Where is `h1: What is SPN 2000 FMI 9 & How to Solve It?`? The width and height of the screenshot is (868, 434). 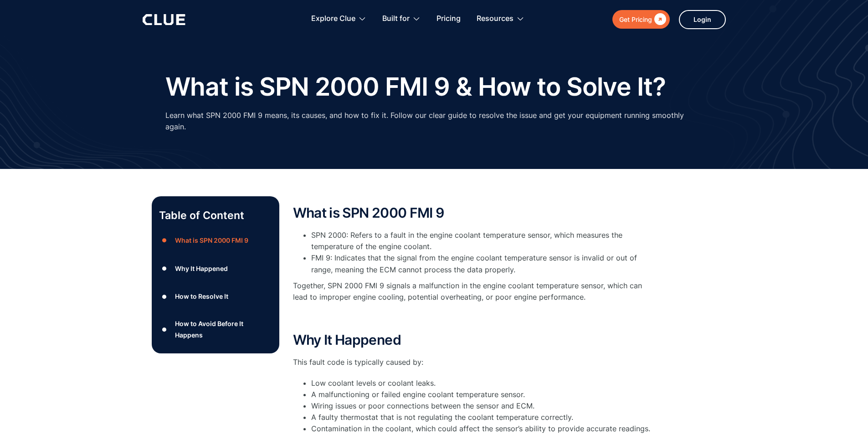 h1: What is SPN 2000 FMI 9 & How to Solve It? is located at coordinates (416, 86).